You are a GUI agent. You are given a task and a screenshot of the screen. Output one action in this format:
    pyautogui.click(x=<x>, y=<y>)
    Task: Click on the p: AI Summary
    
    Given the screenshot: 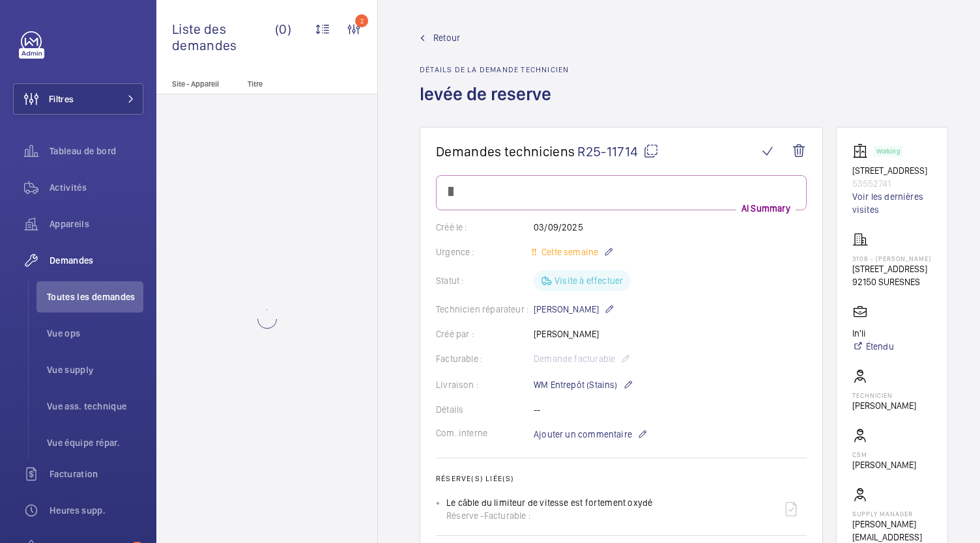 What is the action you would take?
    pyautogui.click(x=765, y=208)
    